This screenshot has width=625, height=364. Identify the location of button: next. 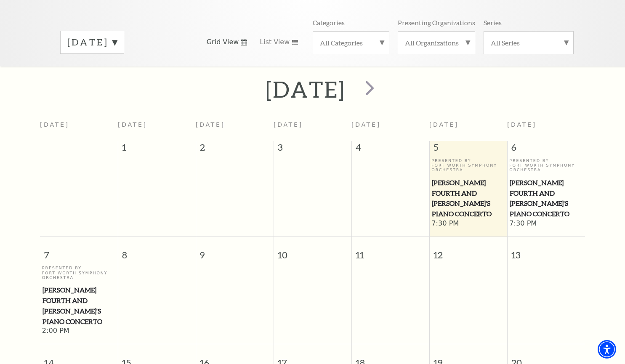
(369, 89).